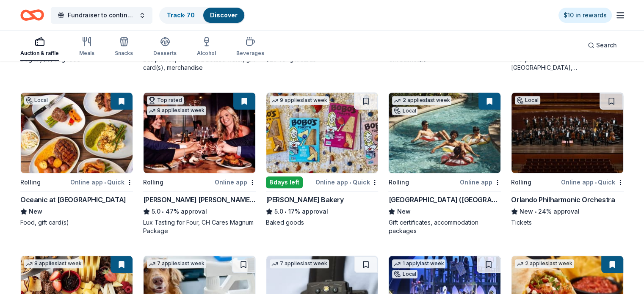  What do you see at coordinates (322, 223) in the screenshot?
I see `div: Baked goods` at bounding box center [322, 223].